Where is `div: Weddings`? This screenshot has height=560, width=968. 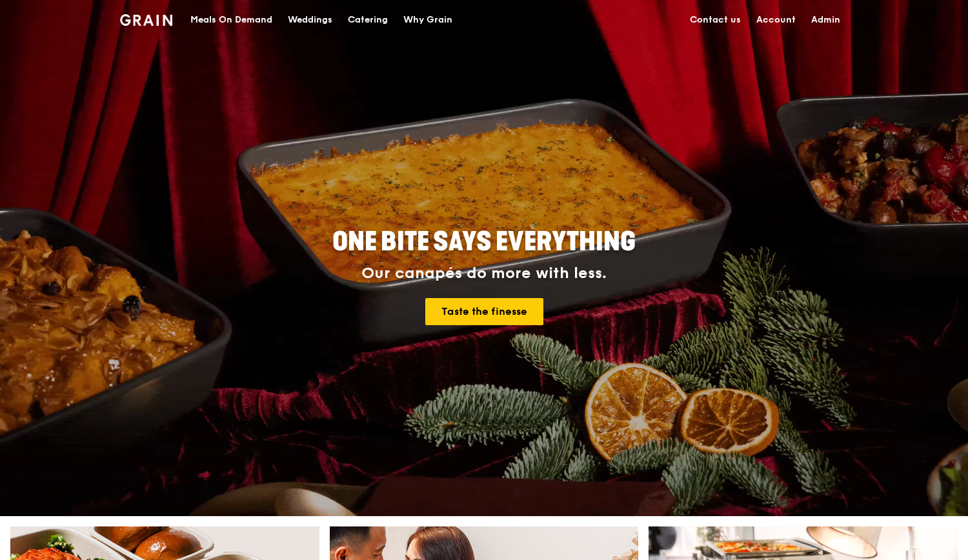
div: Weddings is located at coordinates (310, 20).